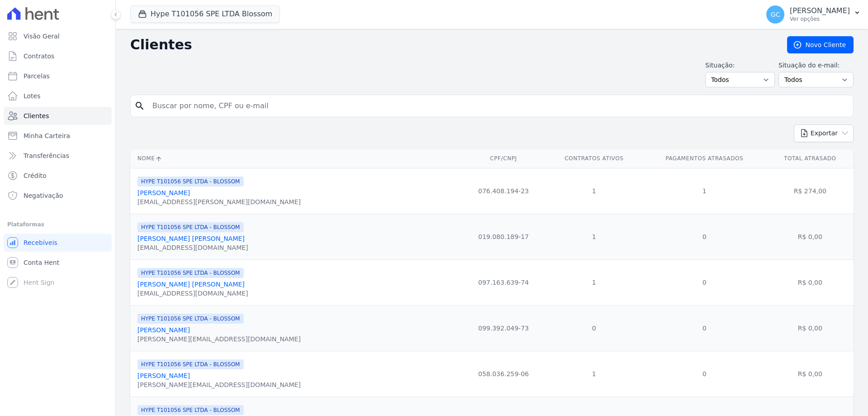 The width and height of the screenshot is (868, 416). What do you see at coordinates (503, 282) in the screenshot?
I see `td: 097.163.639-74` at bounding box center [503, 282].